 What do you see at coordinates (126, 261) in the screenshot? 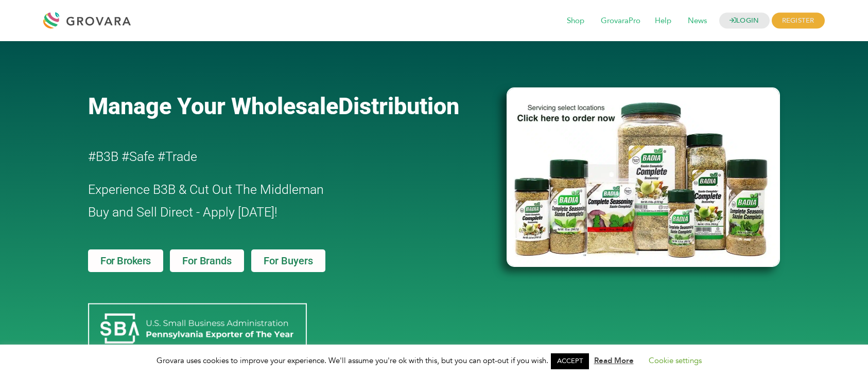
I see `span: For Brokers` at bounding box center [126, 261].